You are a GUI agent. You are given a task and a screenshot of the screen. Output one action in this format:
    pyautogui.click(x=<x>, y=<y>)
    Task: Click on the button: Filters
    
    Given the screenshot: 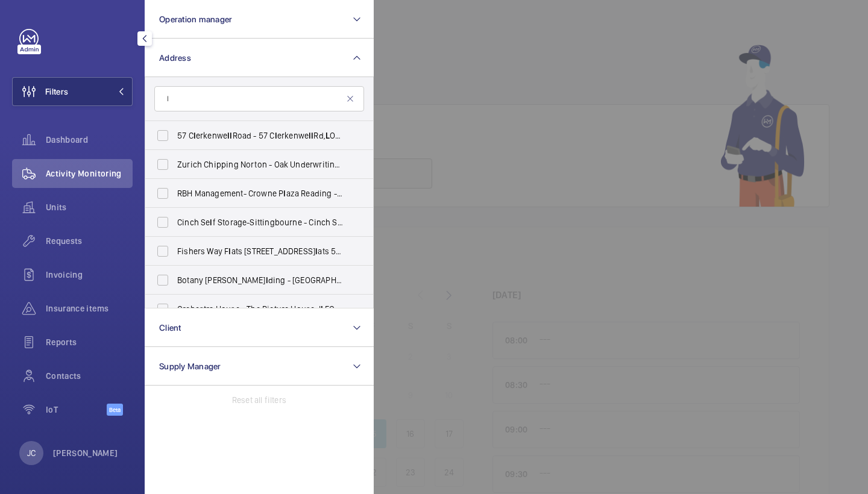 What is the action you would take?
    pyautogui.click(x=72, y=92)
    